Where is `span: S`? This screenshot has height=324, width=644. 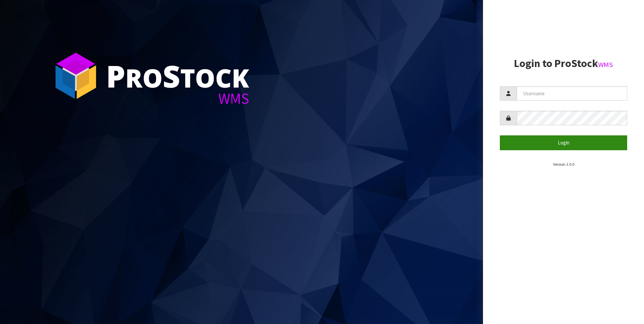
span: S is located at coordinates (171, 76).